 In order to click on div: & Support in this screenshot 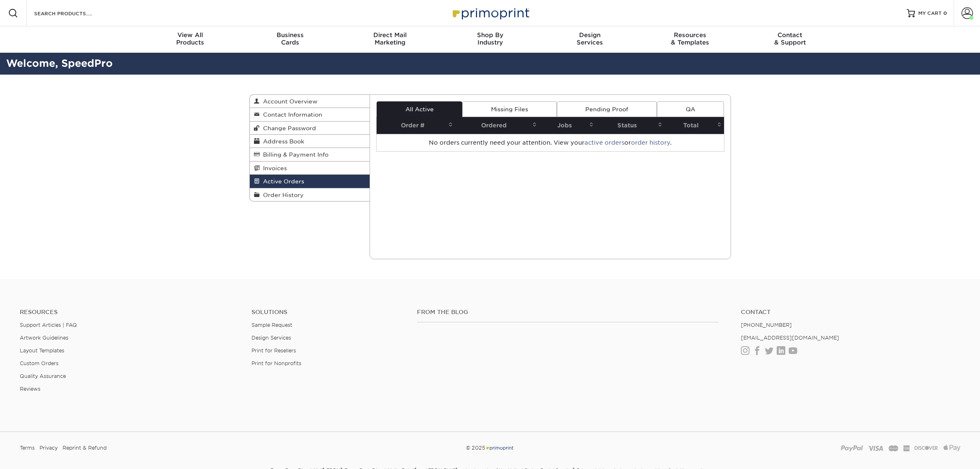, I will do `click(790, 39)`.